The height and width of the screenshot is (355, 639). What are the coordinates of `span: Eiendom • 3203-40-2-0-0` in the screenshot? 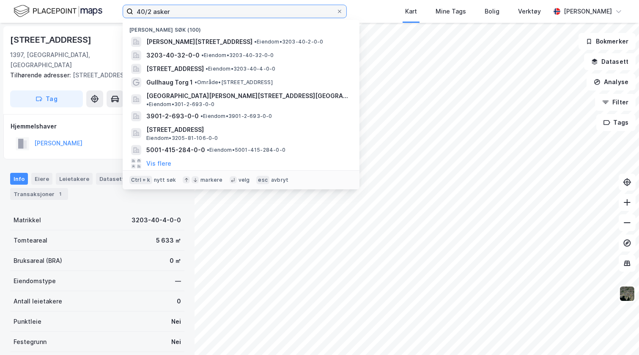 It's located at (288, 42).